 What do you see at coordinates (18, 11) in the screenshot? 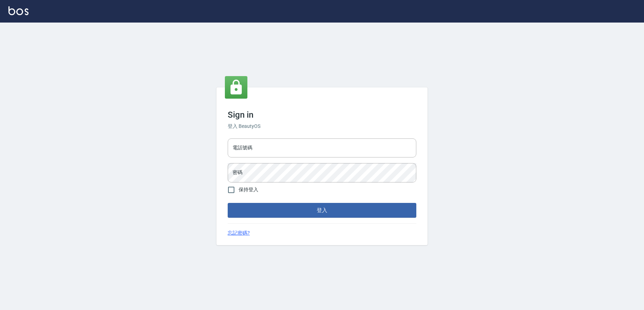
I see `img: Logo` at bounding box center [18, 11].